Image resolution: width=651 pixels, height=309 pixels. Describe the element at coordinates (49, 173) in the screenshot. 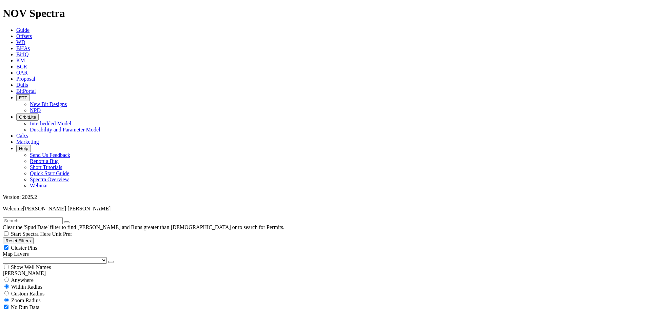

I see `a: Quick Start Guide` at that location.